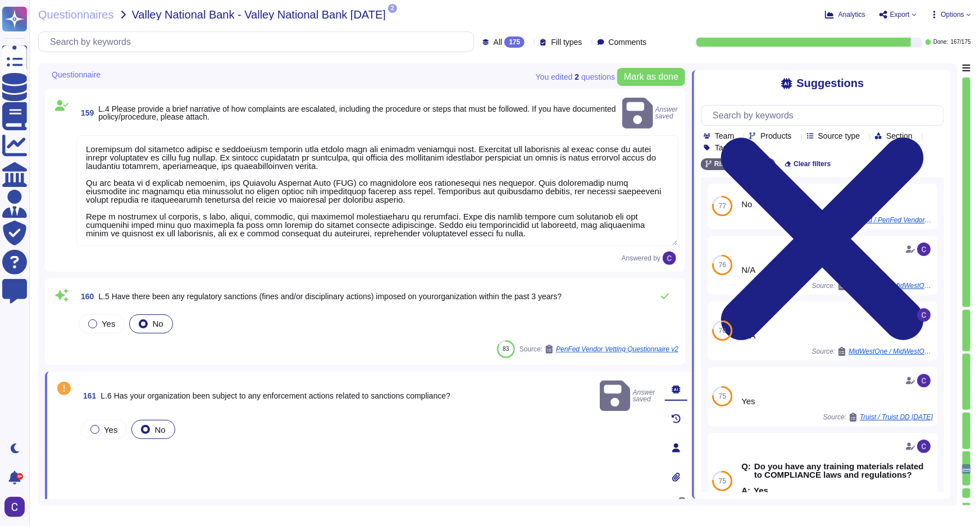 The width and height of the screenshot is (980, 526). What do you see at coordinates (275, 395) in the screenshot?
I see `span: L.6 Has your organization been subject to any enforcement actions related to sanctions compliance?` at bounding box center [275, 395].